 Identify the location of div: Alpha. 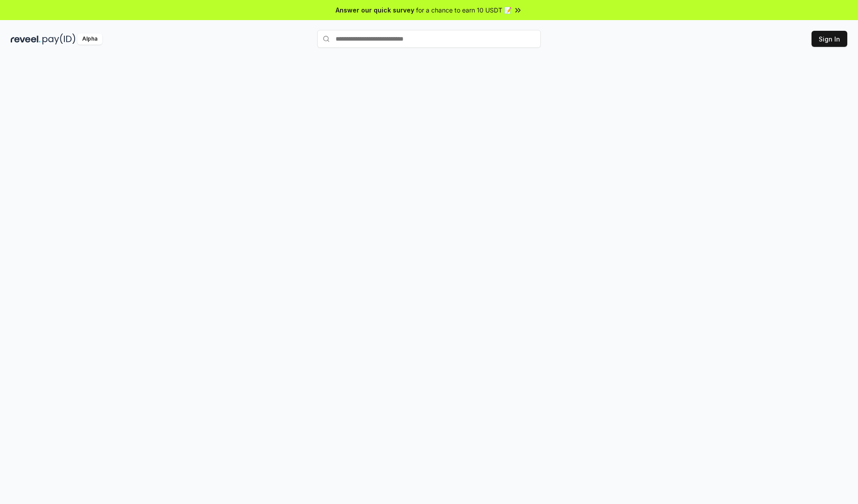
(89, 39).